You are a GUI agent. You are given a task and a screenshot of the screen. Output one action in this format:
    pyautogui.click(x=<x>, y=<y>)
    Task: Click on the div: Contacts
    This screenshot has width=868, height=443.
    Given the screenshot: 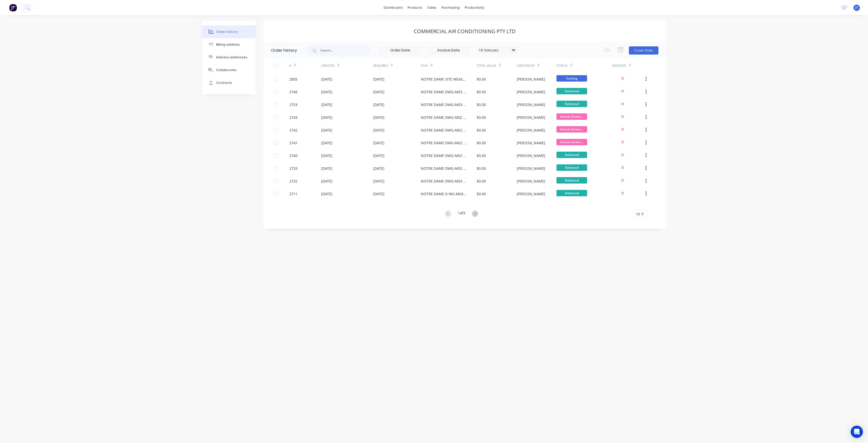 What is the action you would take?
    pyautogui.click(x=224, y=83)
    